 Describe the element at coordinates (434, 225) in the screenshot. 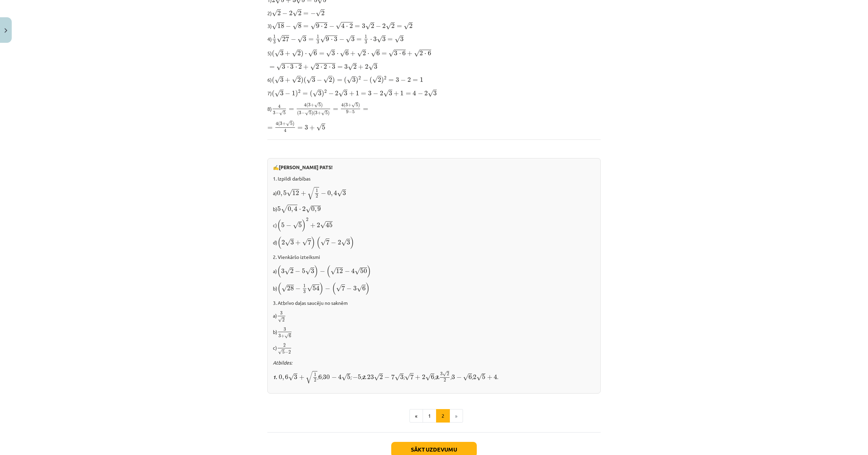

I see `p: c)` at that location.